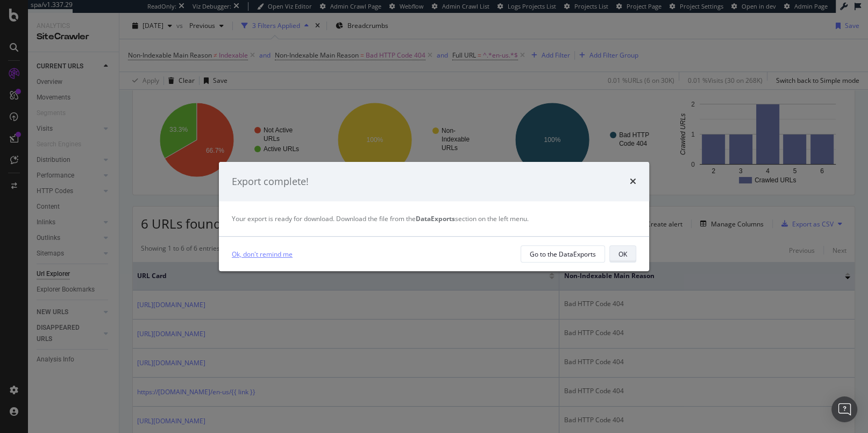 This screenshot has height=433, width=868. Describe the element at coordinates (563, 254) in the screenshot. I see `div: Go to the DataExports` at that location.